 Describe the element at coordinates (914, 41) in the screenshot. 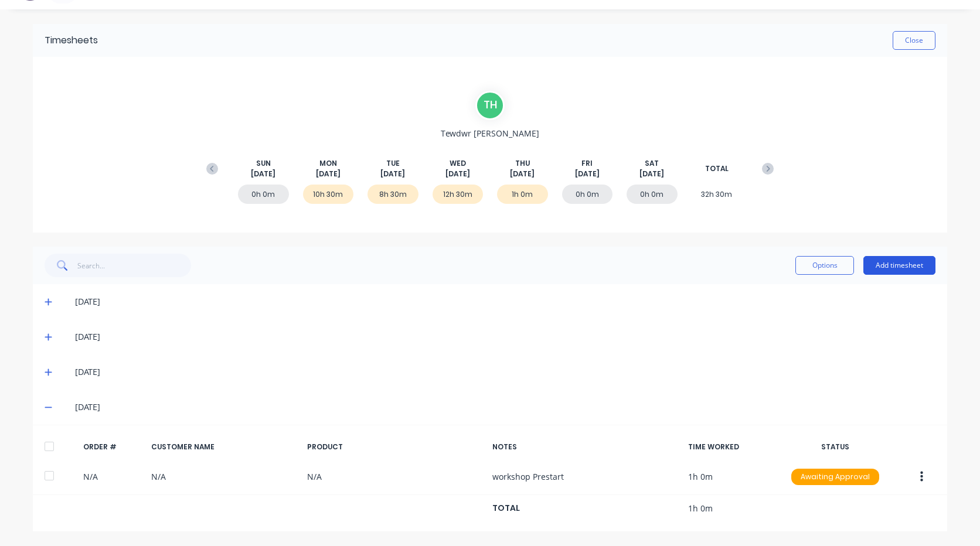

I see `button: Close` at that location.